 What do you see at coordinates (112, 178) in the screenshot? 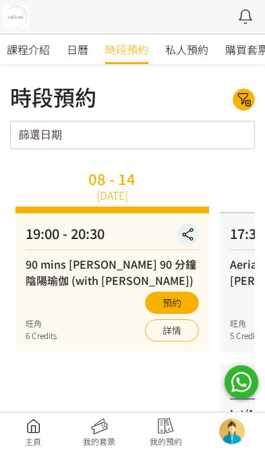
I see `div: 08 - 14` at bounding box center [112, 178].